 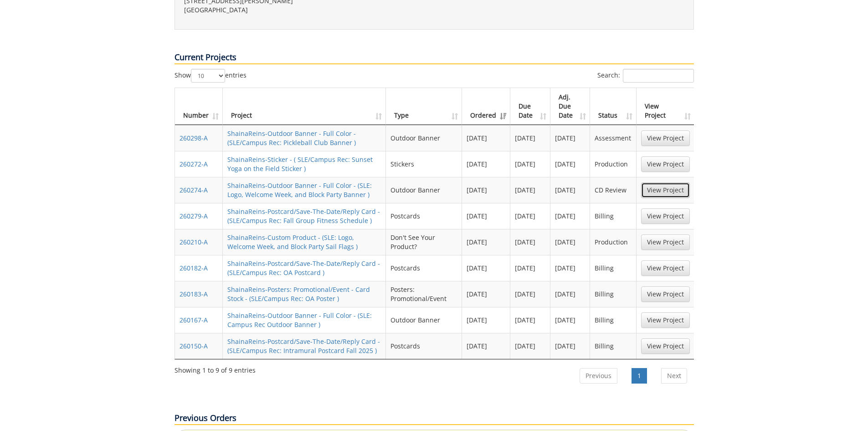 I want to click on td: Assessment, so click(x=613, y=138).